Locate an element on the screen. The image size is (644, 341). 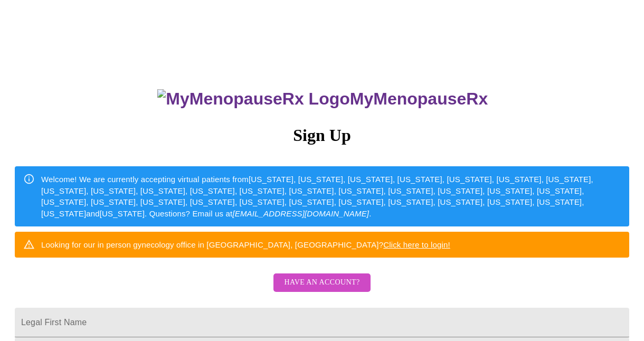
h3: Sign Up is located at coordinates (322, 135).